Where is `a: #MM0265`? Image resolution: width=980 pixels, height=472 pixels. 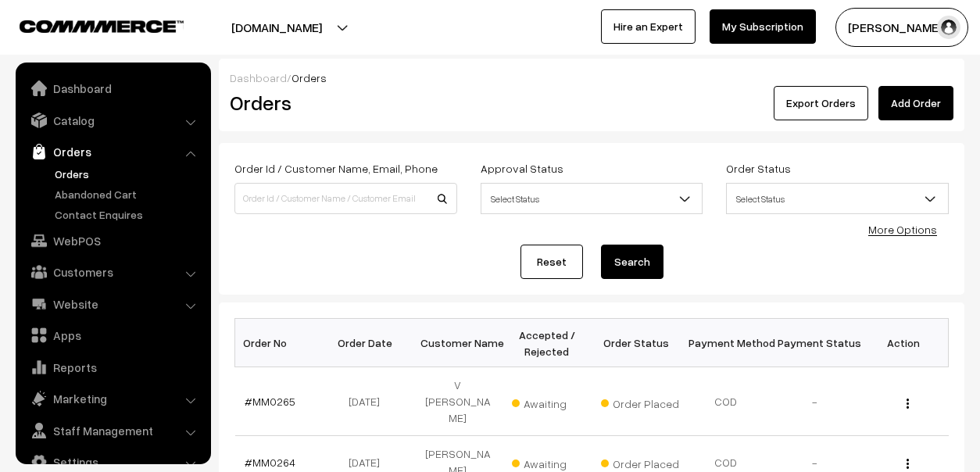 a: #MM0265 is located at coordinates (269, 401).